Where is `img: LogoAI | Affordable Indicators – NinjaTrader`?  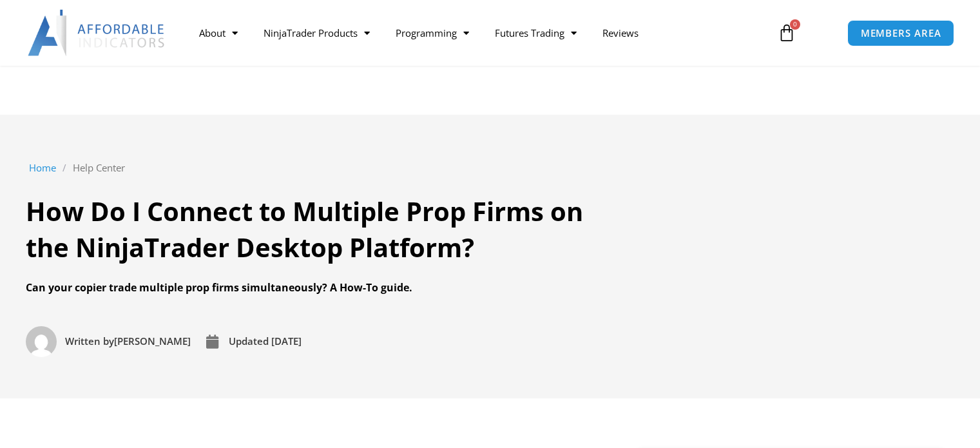 img: LogoAI | Affordable Indicators – NinjaTrader is located at coordinates (97, 33).